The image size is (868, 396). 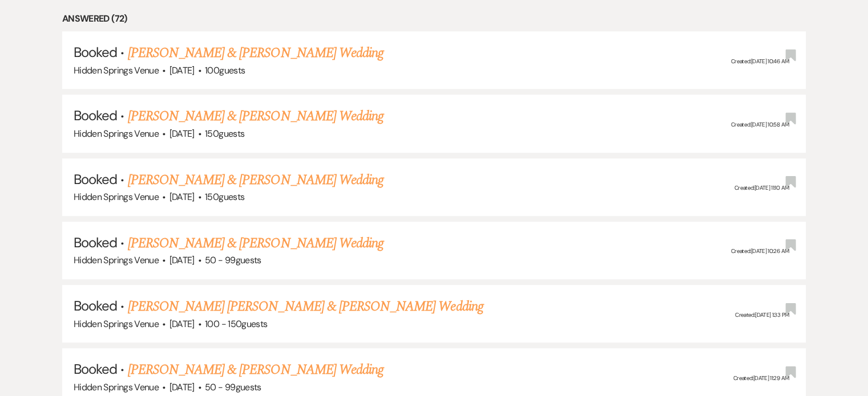 I want to click on span: 100 guests, so click(x=225, y=70).